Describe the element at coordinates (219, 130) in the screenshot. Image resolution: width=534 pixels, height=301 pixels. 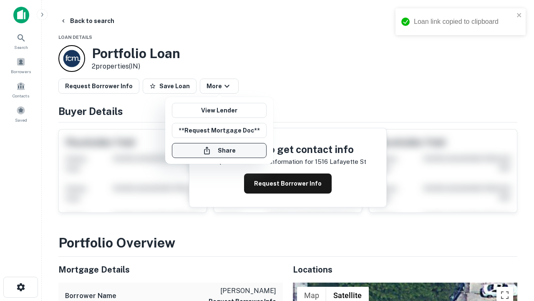
I see `button: **Request Mortgage Doc**` at that location.